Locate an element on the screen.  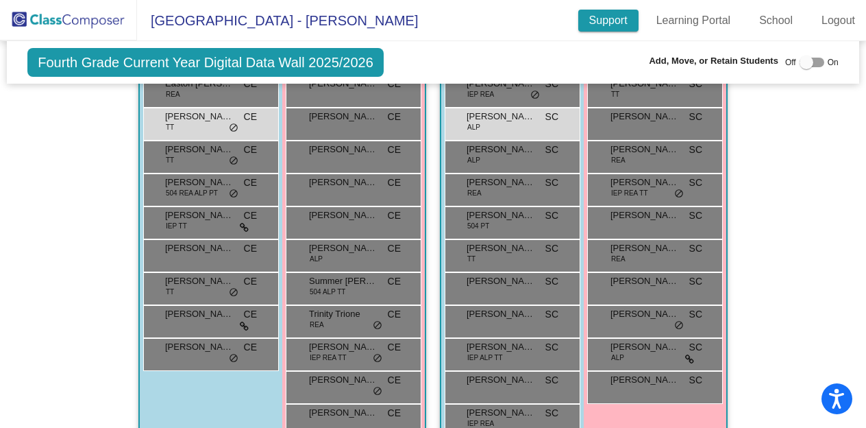
span: Trinity Trione is located at coordinates (343, 314).